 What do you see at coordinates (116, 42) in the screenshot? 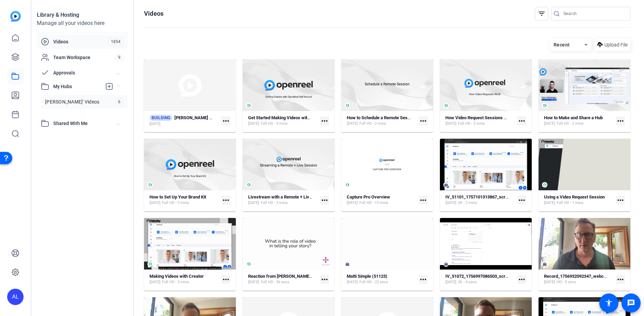
I see `span: 1854` at bounding box center [116, 42].